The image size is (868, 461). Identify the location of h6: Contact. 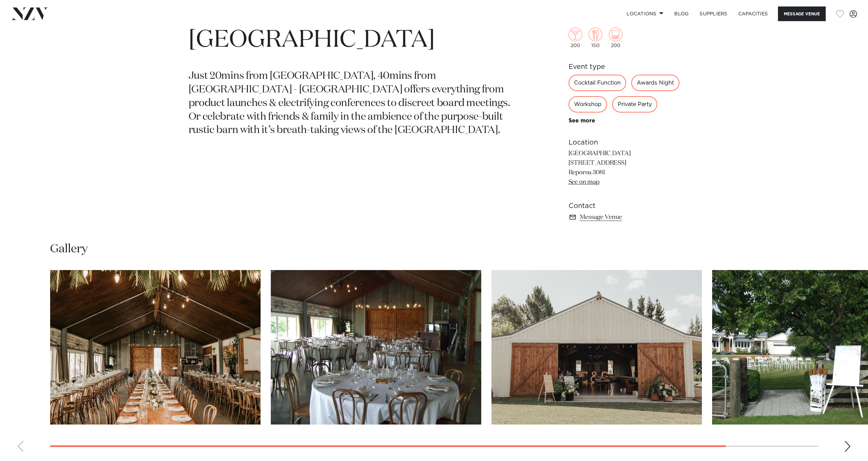
(624, 206).